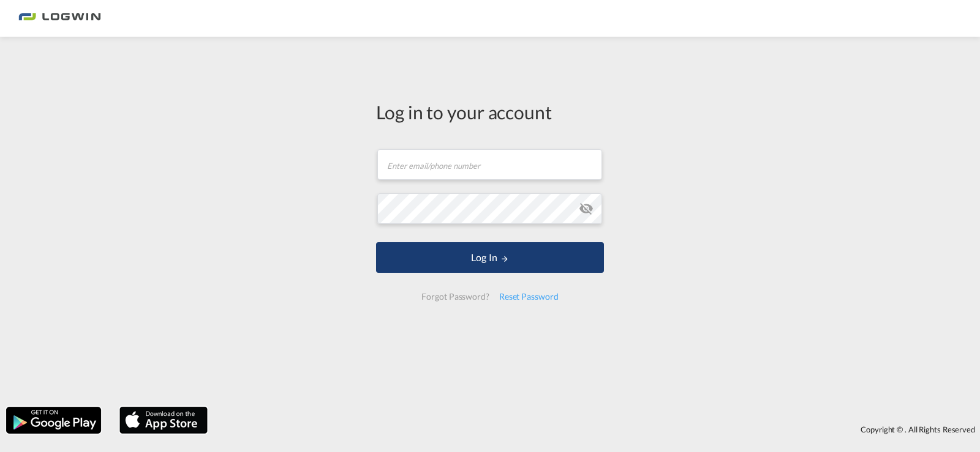 The image size is (980, 452). I want to click on img: bc73a0e0d8c111efacd525e4c8ad7d32.png, so click(59, 18).